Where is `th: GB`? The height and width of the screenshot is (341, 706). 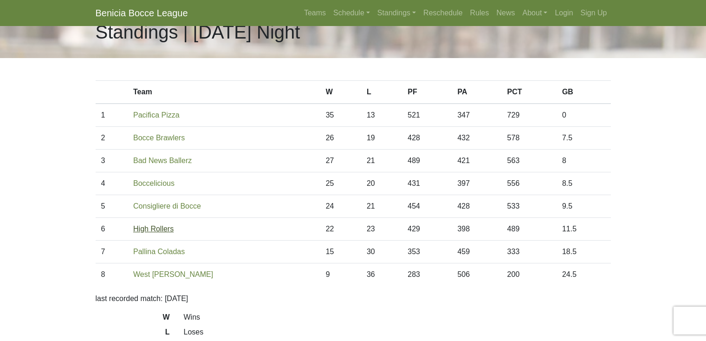
th: GB is located at coordinates (584, 92).